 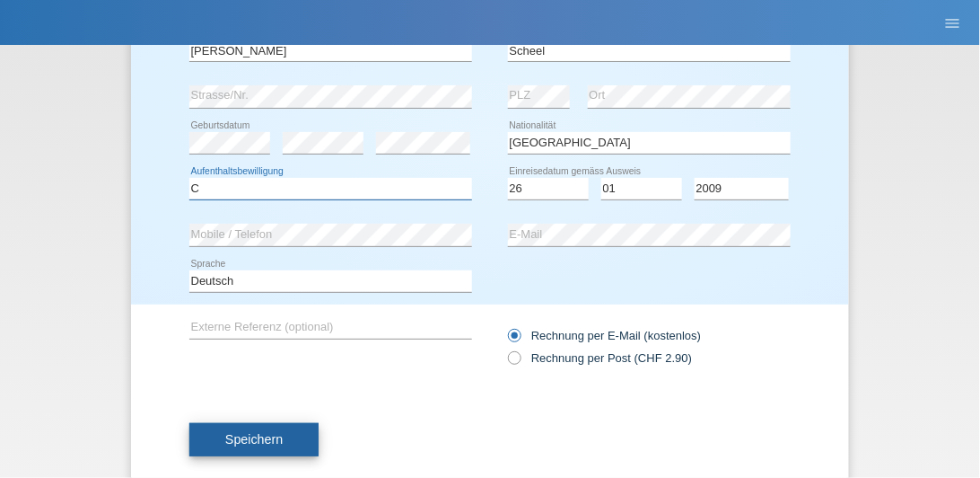 What do you see at coordinates (254, 439) in the screenshot?
I see `span: Speichern` at bounding box center [254, 439].